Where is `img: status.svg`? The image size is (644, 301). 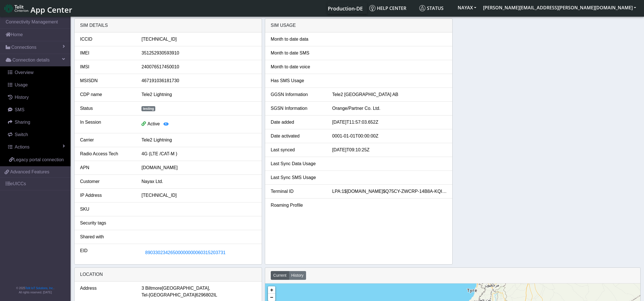
img: status.svg is located at coordinates (422, 8).